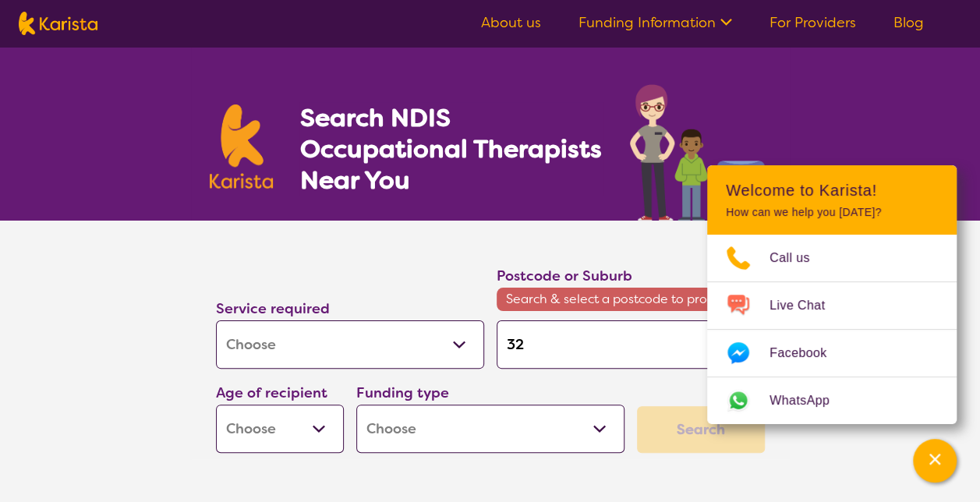 This screenshot has width=980, height=502. Describe the element at coordinates (908, 23) in the screenshot. I see `a: Blog` at that location.